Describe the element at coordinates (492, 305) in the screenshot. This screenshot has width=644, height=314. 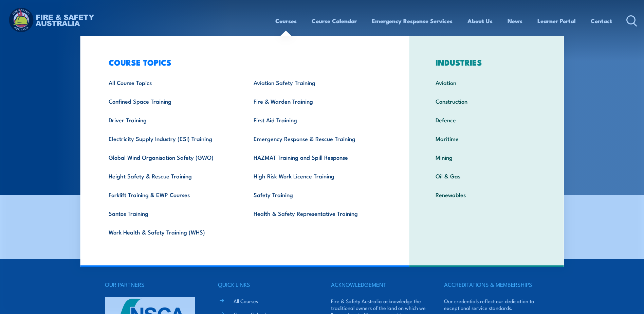
I see `p: Our credentials reflect our dedication to exceptional service standards.` at that location.